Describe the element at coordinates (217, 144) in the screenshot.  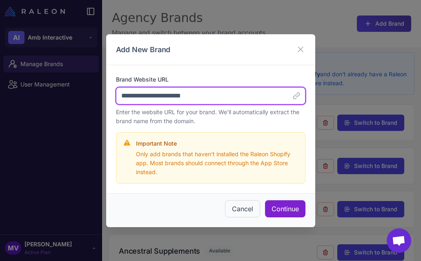
I see `h4: Important Note` at that location.